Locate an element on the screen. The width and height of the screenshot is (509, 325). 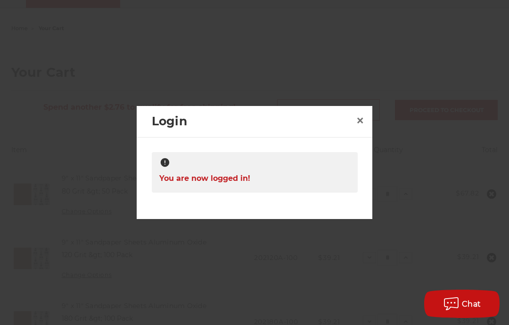
span: Chat is located at coordinates (471, 304).